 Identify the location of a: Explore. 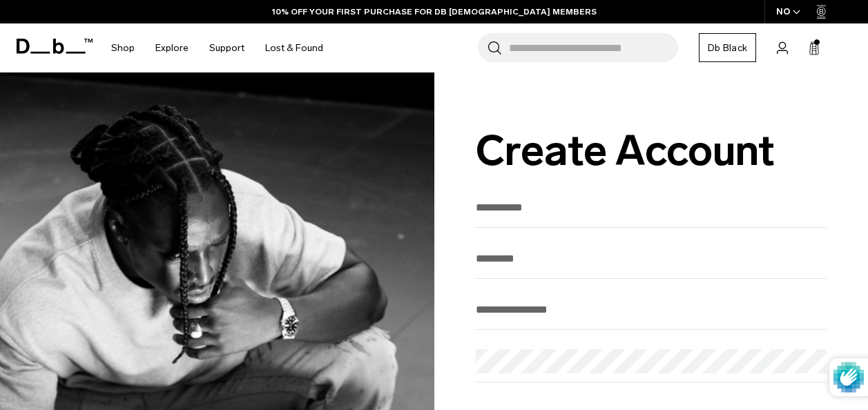
(172, 48).